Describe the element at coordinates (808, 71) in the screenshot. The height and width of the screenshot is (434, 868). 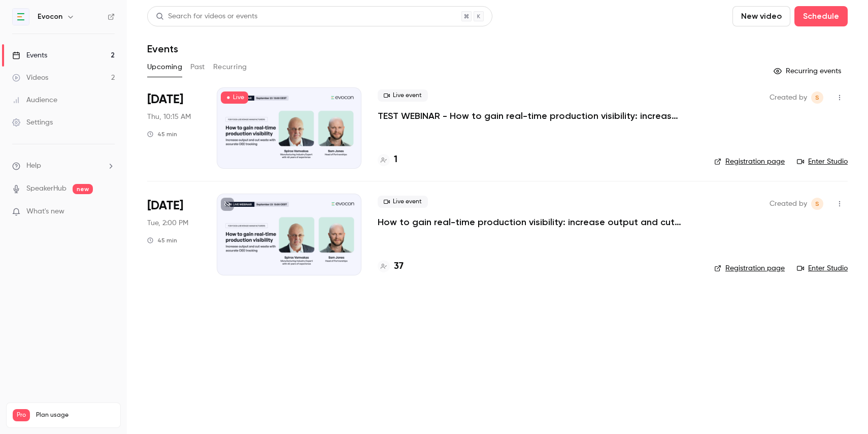
I see `button: Recurring events` at that location.